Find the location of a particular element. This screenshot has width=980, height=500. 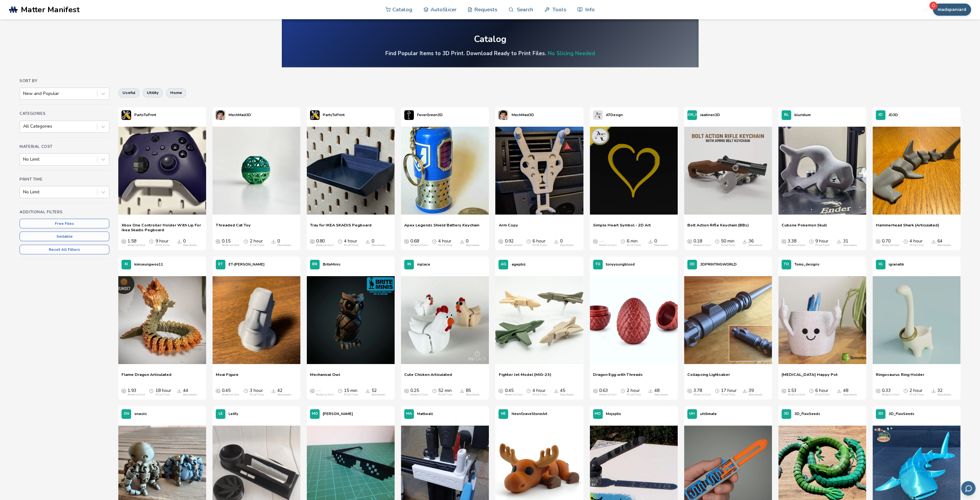

div: 1.58 is located at coordinates (136, 243).